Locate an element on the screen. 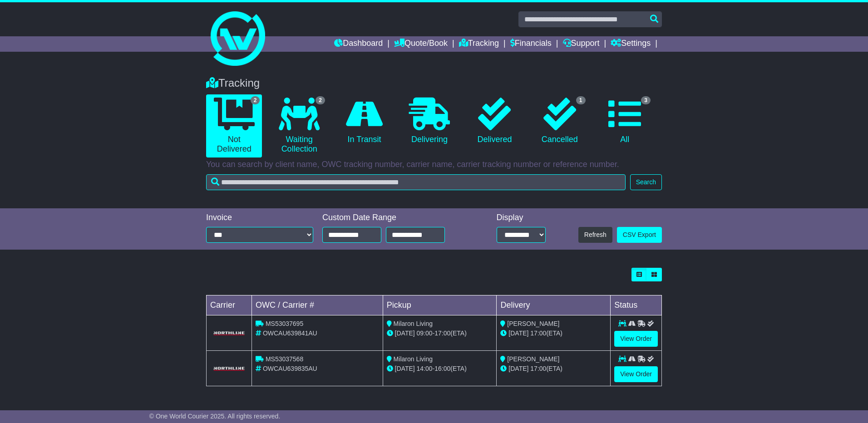  td: Status is located at coordinates (636, 306).